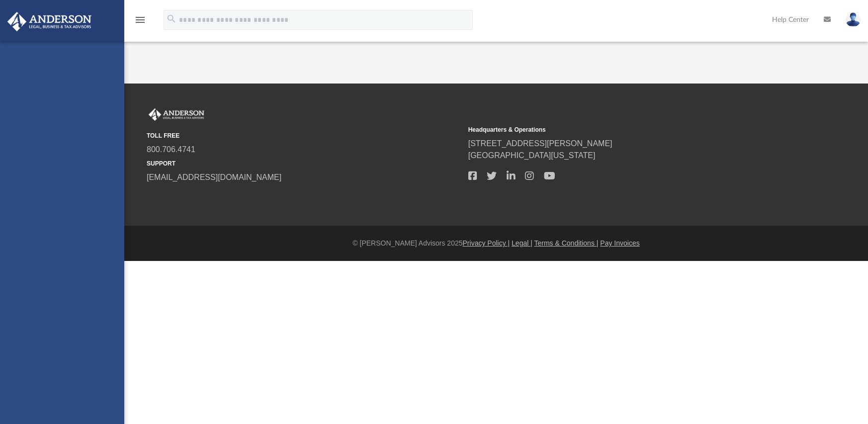 This screenshot has width=868, height=424. What do you see at coordinates (620, 243) in the screenshot?
I see `a: Pay Invoices` at bounding box center [620, 243].